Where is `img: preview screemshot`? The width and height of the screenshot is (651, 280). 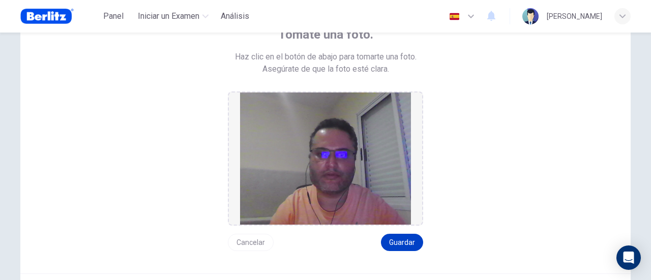 img: preview screemshot is located at coordinates (326, 159).